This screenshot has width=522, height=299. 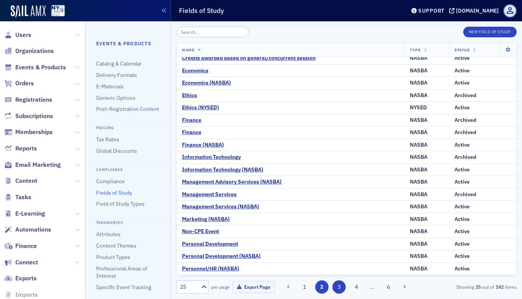 What do you see at coordinates (128, 222) in the screenshot?
I see `h4: Taxonomies` at bounding box center [128, 222].